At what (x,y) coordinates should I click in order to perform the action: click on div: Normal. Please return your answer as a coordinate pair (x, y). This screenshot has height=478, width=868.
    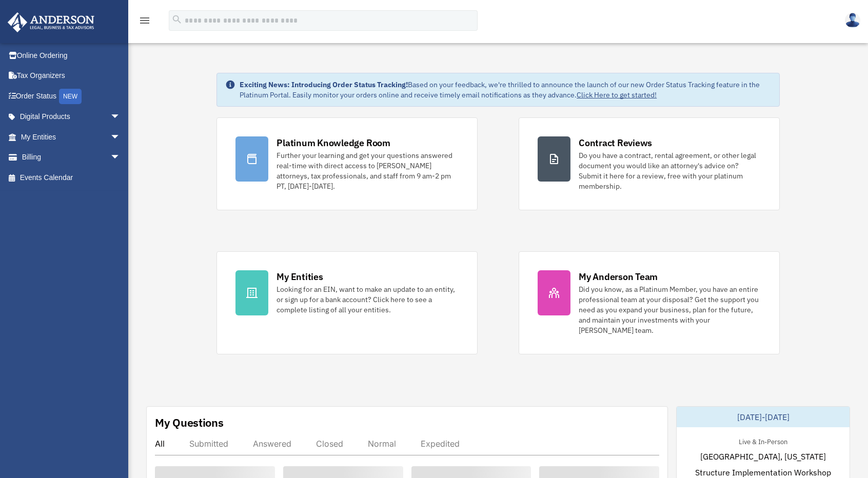
    Looking at the image, I should click on (382, 444).